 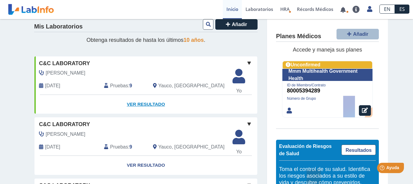 I want to click on a: ES, so click(x=402, y=9).